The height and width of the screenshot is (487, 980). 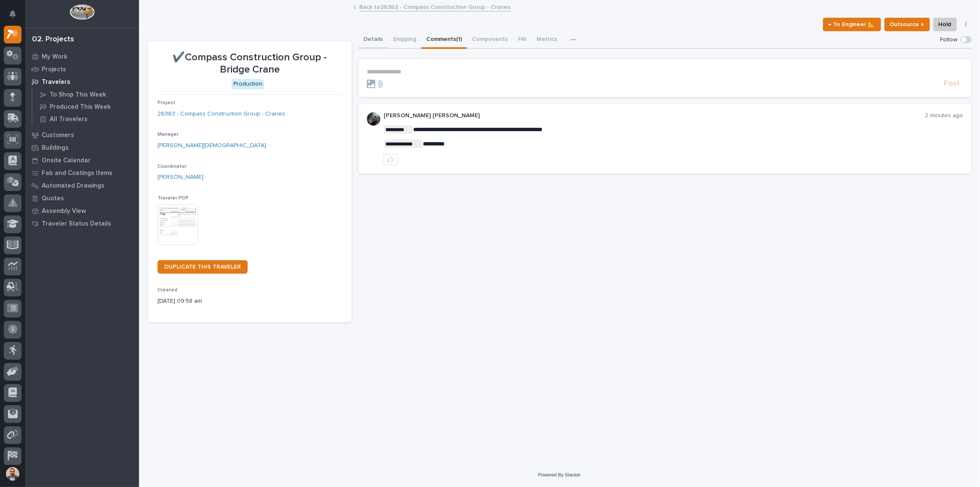 I want to click on span: Traveler PDF, so click(x=173, y=198).